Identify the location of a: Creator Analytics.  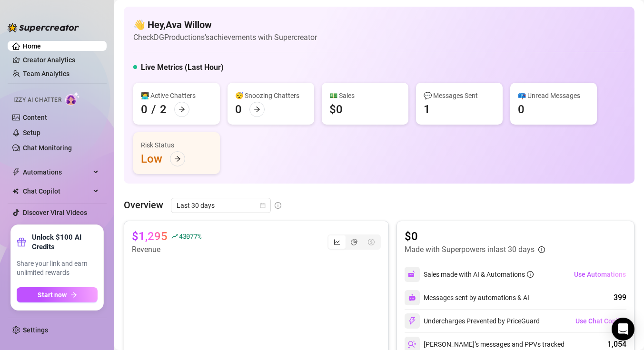
(61, 60).